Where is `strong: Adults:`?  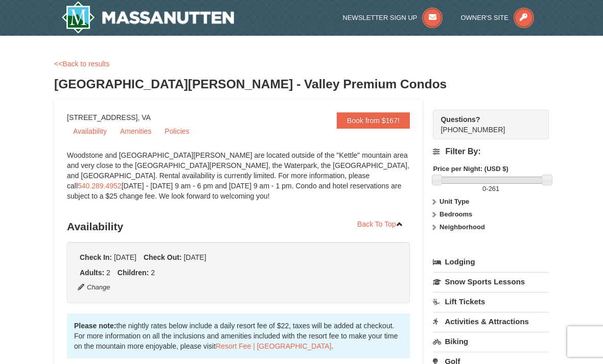
strong: Adults: is located at coordinates (92, 272).